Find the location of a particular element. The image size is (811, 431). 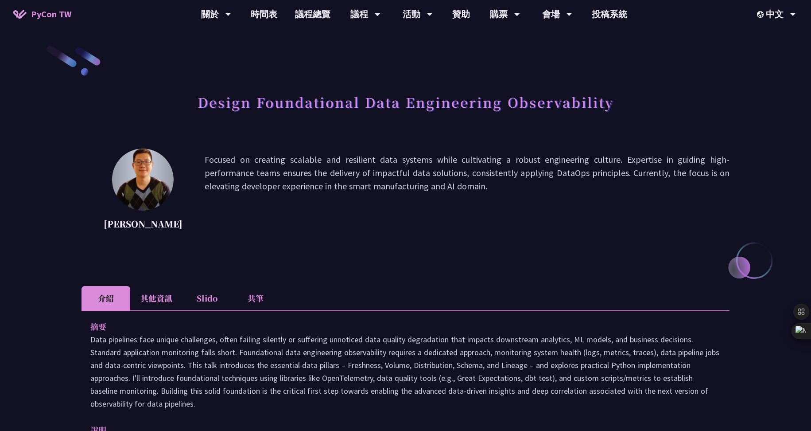

a: PyCon TW is located at coordinates (42, 14).